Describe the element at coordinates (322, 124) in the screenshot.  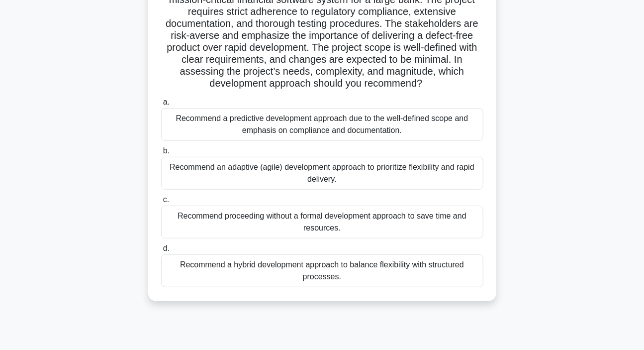
I see `div: Recommend a predictive development approach due to the well-defined scope and emphasis on complia...` at that location.